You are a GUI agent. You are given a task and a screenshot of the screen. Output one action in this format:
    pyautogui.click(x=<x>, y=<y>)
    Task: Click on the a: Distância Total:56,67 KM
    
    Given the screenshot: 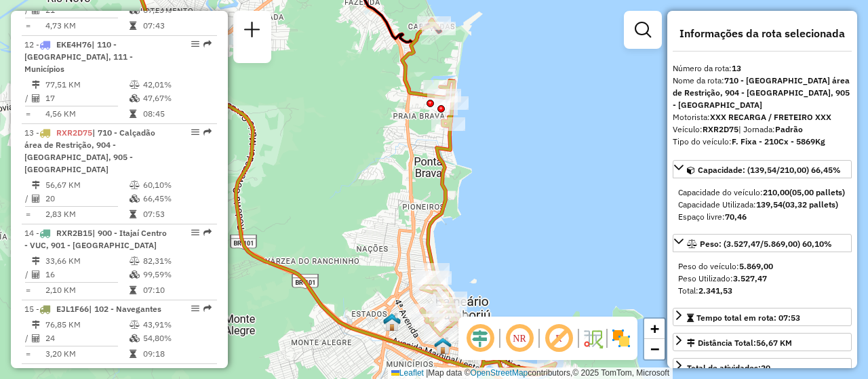 What is the action you would take?
    pyautogui.click(x=763, y=342)
    